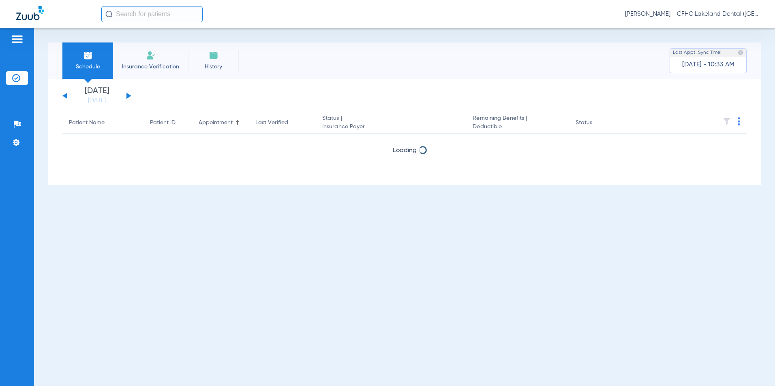  What do you see at coordinates (88, 67) in the screenshot?
I see `span: Schedule` at bounding box center [88, 67].